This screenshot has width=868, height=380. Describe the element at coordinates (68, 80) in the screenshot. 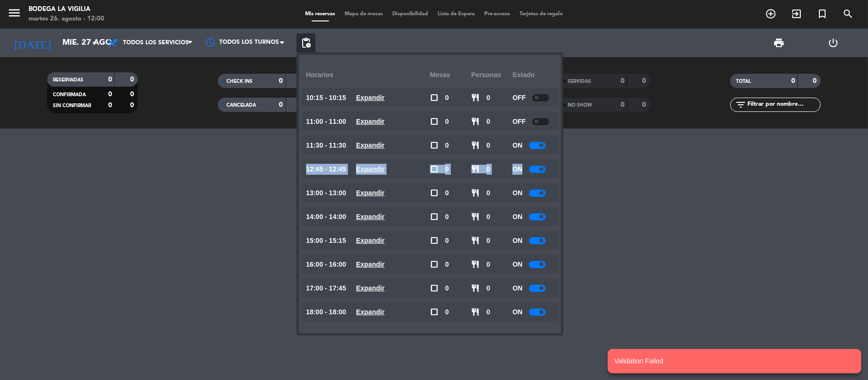

I see `span: RESERVADAS` at that location.